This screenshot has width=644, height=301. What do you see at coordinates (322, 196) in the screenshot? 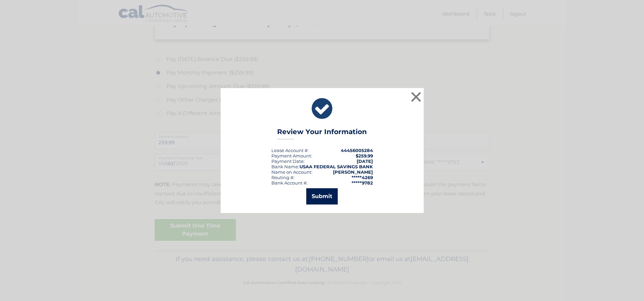
I see `button: Submit` at bounding box center [322, 196].